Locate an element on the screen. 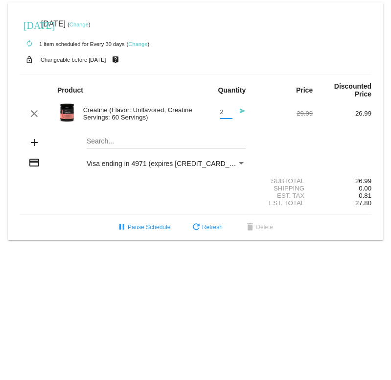 This screenshot has width=391, height=380. mat-icon: live_help is located at coordinates (116, 60).